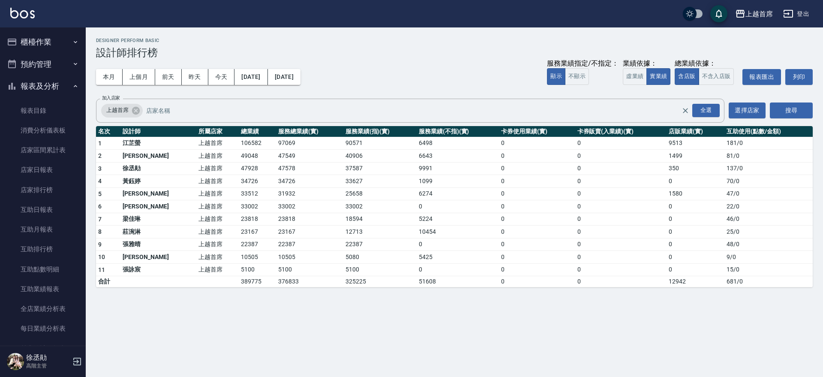 This screenshot has height=377, width=823. What do you see at coordinates (537, 132) in the screenshot?
I see `th: 卡券使用業績(實)` at bounding box center [537, 132].